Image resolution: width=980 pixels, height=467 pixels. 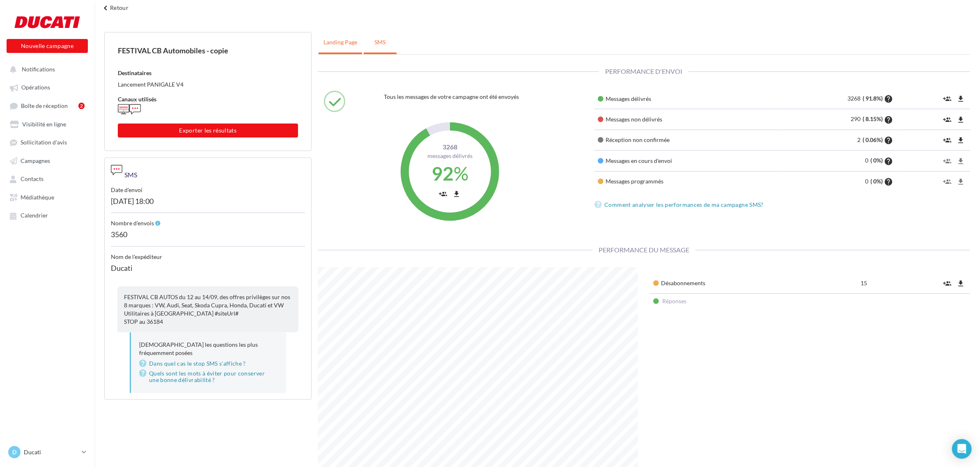 I want to click on span: Calendrier, so click(x=34, y=216).